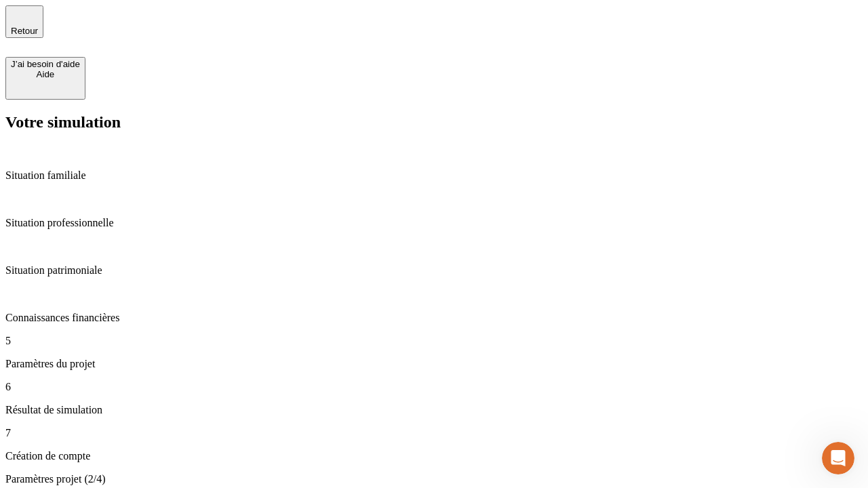 This screenshot has width=868, height=488. I want to click on p: Situation familiale, so click(434, 176).